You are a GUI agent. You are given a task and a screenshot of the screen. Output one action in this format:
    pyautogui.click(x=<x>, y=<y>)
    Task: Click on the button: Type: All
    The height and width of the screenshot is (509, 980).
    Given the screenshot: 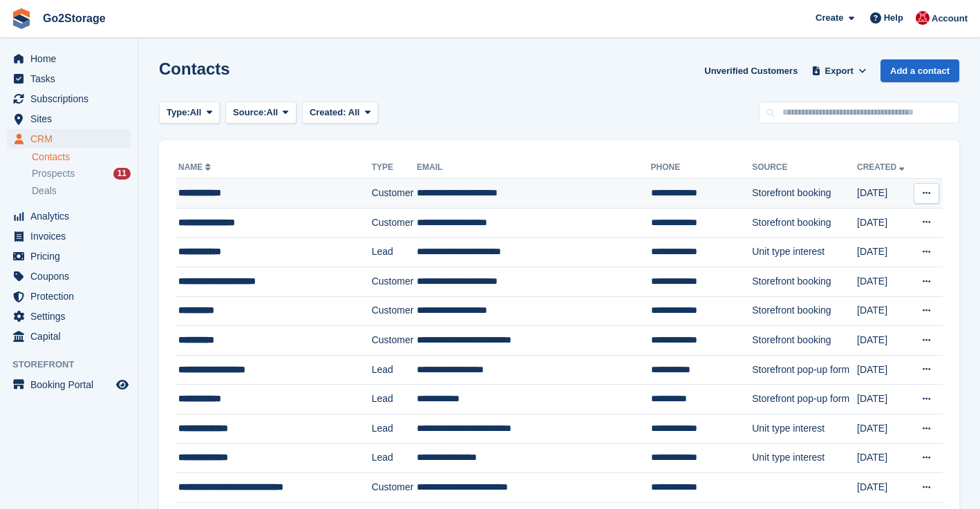 What is the action you would take?
    pyautogui.click(x=189, y=113)
    